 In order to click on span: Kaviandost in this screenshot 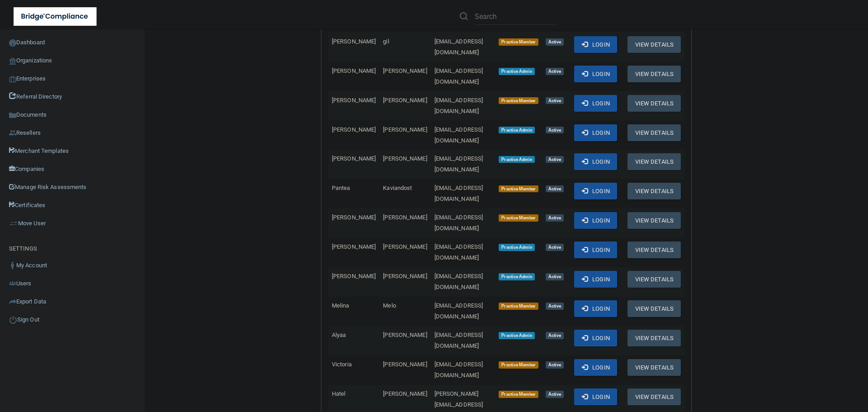, I will do `click(397, 188)`.